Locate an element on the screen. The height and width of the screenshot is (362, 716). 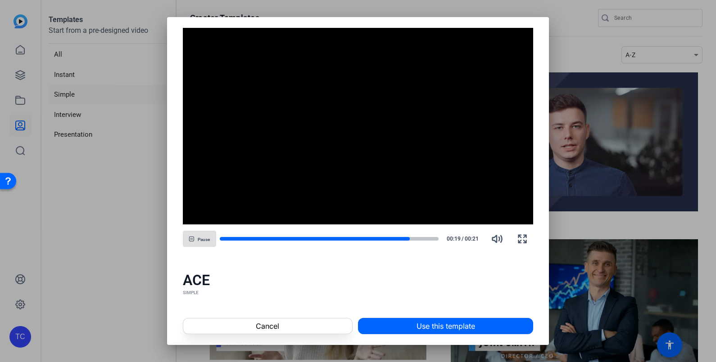
div: SIMPLE is located at coordinates (358, 293).